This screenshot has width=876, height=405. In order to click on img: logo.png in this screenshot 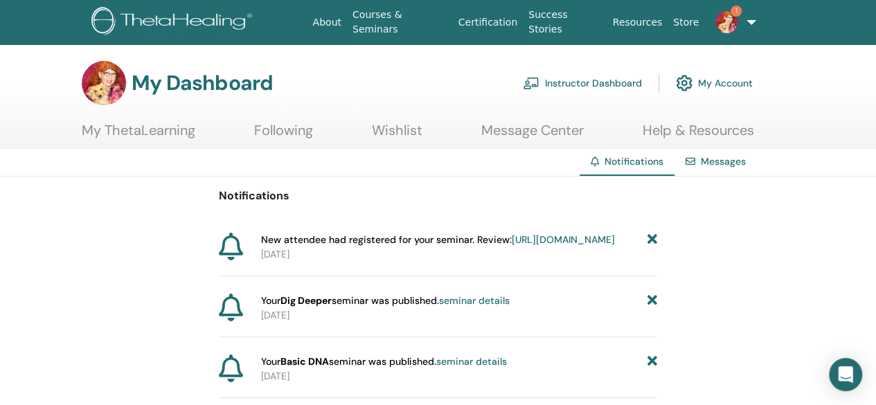, I will do `click(174, 22)`.